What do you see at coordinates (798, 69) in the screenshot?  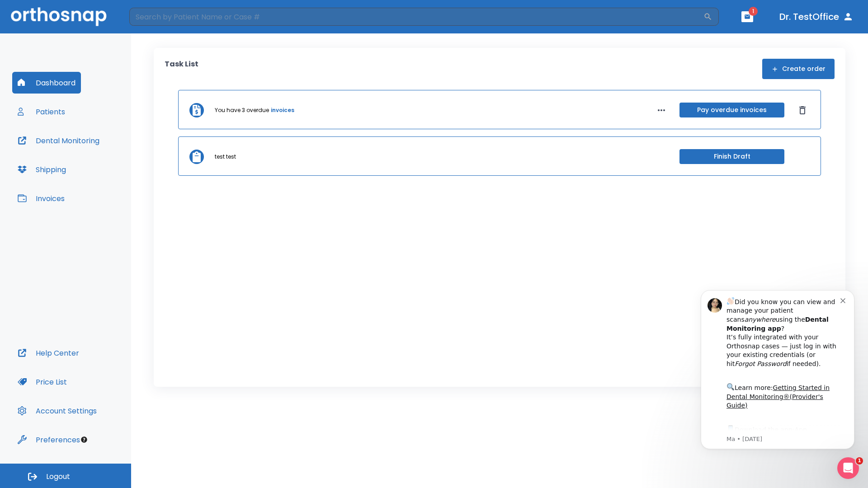 I see `button: Create order` at bounding box center [798, 69].